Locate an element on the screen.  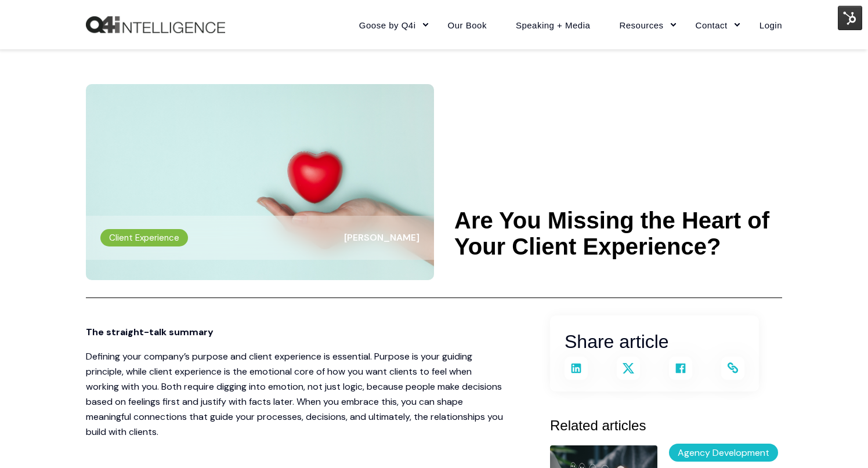
h3: Share article is located at coordinates (655, 342).